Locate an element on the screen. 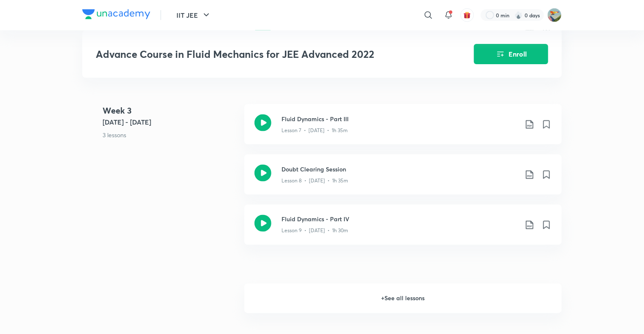 This screenshot has height=334, width=644. img: Company Logo is located at coordinates (116, 14).